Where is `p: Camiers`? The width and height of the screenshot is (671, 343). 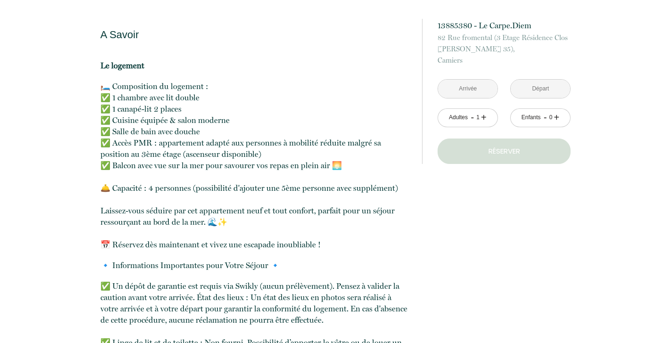 p: Camiers is located at coordinates (504, 49).